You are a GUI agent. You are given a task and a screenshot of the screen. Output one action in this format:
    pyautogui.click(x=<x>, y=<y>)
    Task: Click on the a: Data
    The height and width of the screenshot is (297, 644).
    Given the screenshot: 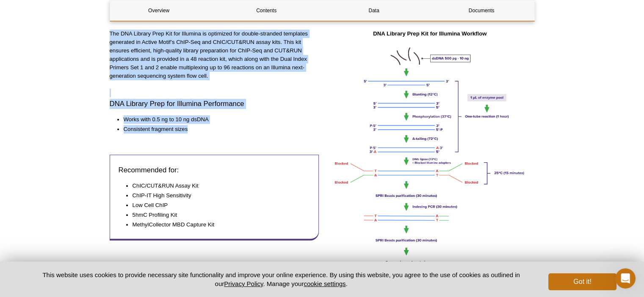 What is the action you would take?
    pyautogui.click(x=374, y=11)
    